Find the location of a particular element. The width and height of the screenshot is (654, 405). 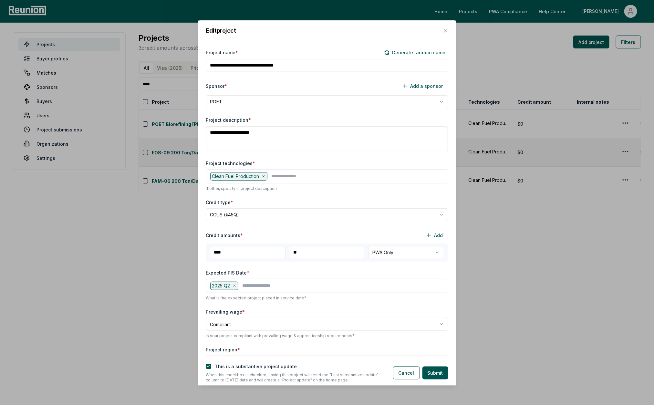

label: Expected PIS Date is located at coordinates (228, 273).